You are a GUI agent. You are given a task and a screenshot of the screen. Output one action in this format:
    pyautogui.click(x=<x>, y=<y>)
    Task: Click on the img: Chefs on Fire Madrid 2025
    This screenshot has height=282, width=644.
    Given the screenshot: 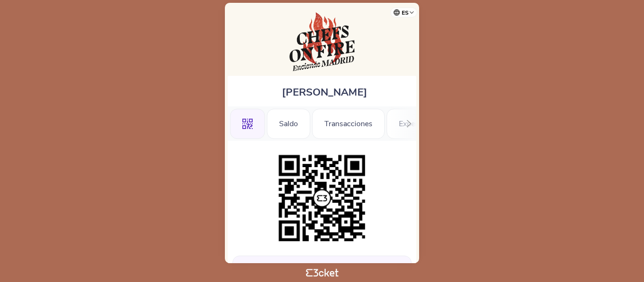 What is the action you would take?
    pyautogui.click(x=322, y=42)
    